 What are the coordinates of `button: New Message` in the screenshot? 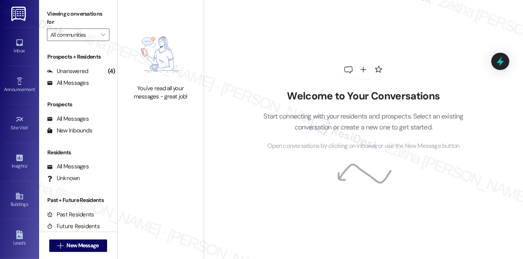 It's located at (78, 246).